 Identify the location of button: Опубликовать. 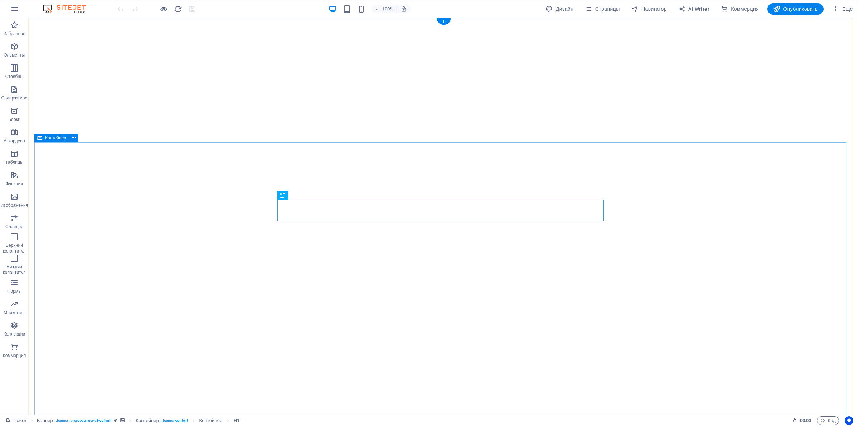
(795, 9).